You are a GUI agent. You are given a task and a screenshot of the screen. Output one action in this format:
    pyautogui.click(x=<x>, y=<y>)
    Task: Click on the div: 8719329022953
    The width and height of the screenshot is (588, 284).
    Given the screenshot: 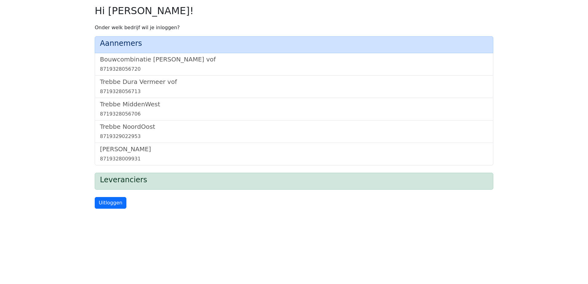 What is the action you would take?
    pyautogui.click(x=294, y=137)
    